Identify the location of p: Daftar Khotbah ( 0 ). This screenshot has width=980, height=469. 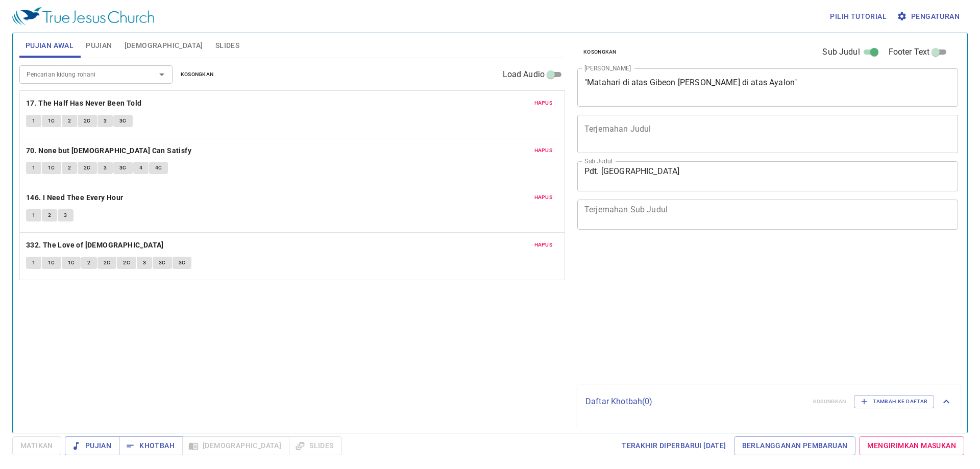
(695, 402).